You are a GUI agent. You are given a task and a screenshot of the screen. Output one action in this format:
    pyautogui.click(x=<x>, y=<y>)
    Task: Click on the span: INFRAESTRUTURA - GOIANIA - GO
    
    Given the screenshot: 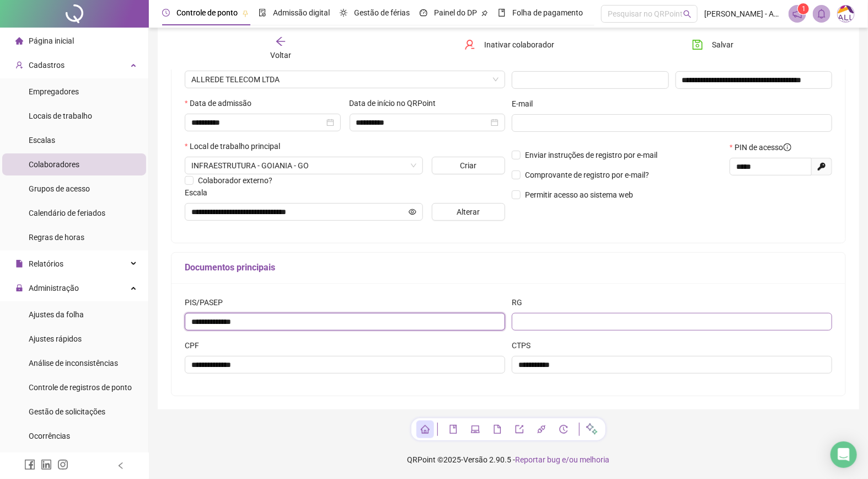 What is the action you would take?
    pyautogui.click(x=304, y=166)
    